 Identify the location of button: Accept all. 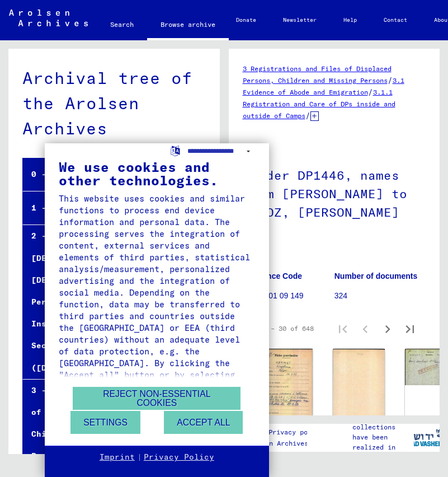
(203, 422).